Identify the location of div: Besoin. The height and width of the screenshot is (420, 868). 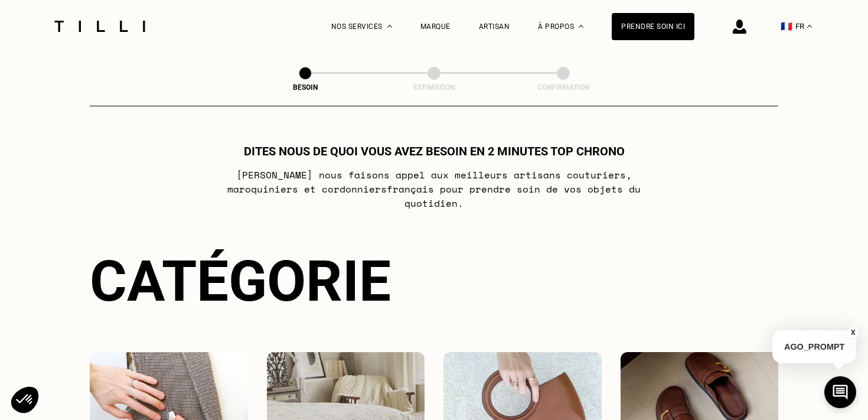
(305, 87).